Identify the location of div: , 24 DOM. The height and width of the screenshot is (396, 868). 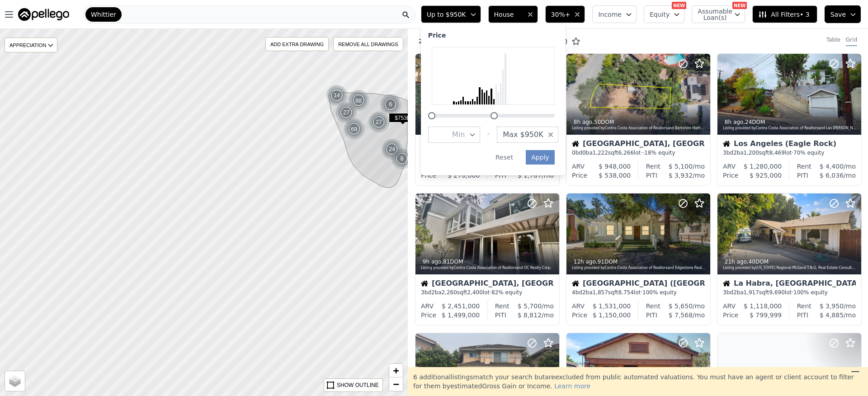
(789, 122).